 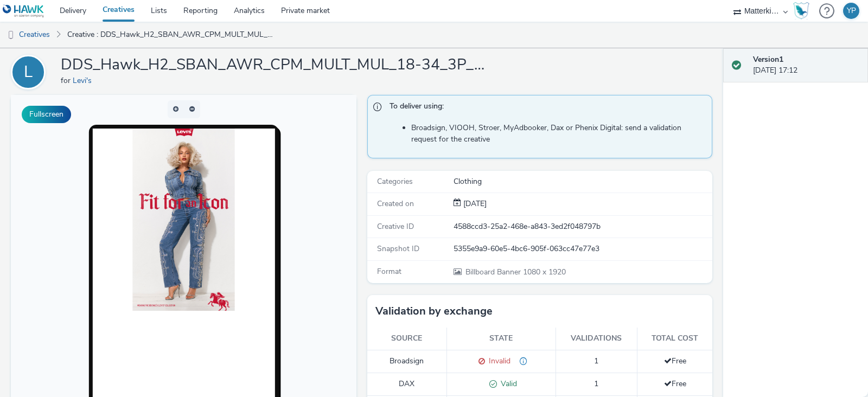 I want to click on td: DAX, so click(x=407, y=384).